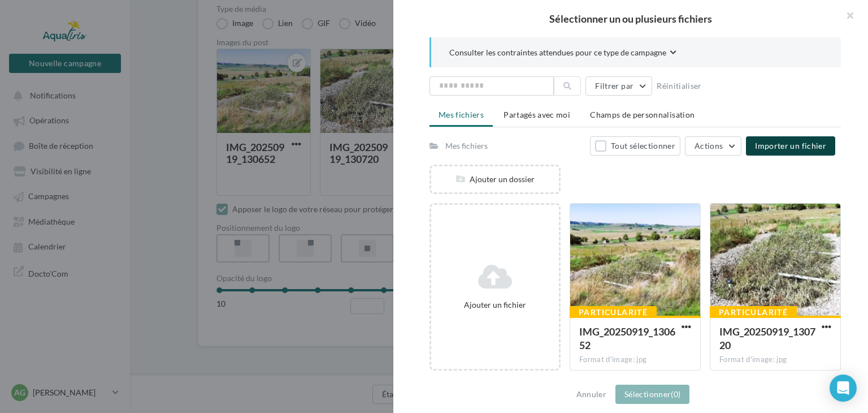  What do you see at coordinates (642, 114) in the screenshot?
I see `span: Champs de personnalisation` at bounding box center [642, 114].